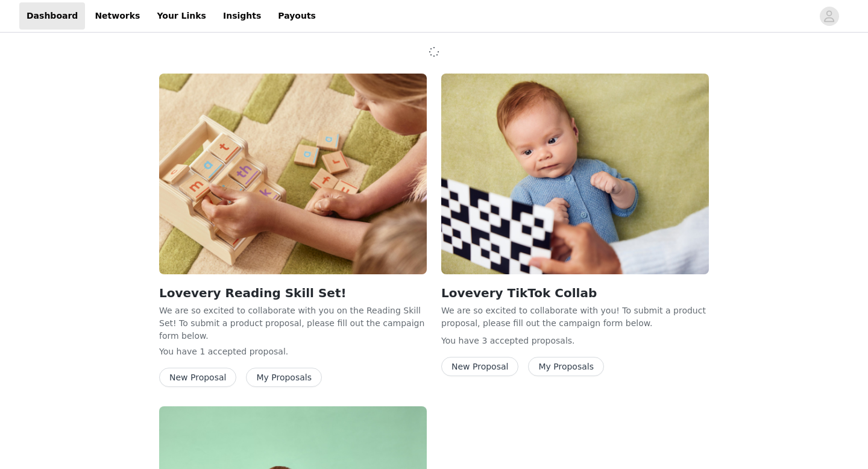  Describe the element at coordinates (293, 351) in the screenshot. I see `p: You have 1 accepted proposal .` at that location.